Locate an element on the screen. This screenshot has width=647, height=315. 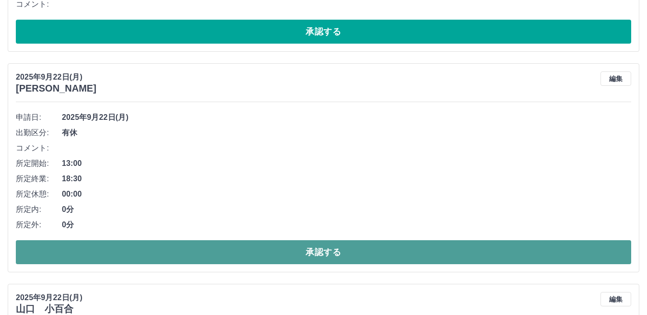
span: 13:00 is located at coordinates (346, 164).